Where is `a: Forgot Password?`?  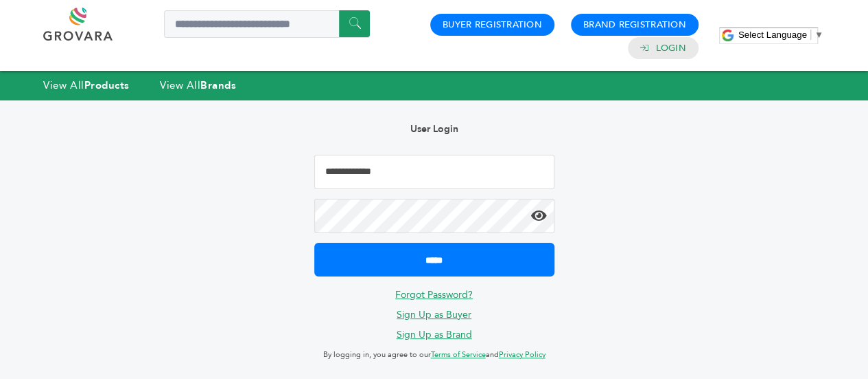 a: Forgot Password? is located at coordinates (434, 294).